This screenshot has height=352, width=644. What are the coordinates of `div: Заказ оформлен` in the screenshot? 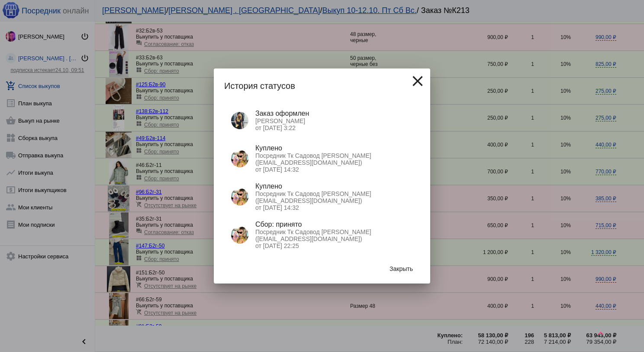 It's located at (334, 113).